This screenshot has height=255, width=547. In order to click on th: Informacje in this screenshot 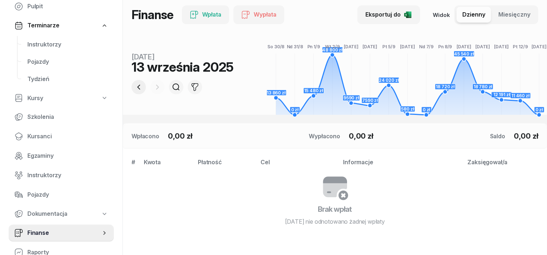, I will do `click(401, 165)`.